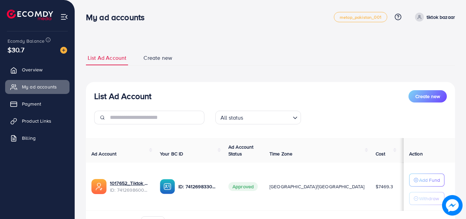 This screenshot has height=219, width=466. Describe the element at coordinates (30, 15) in the screenshot. I see `a: logo` at that location.